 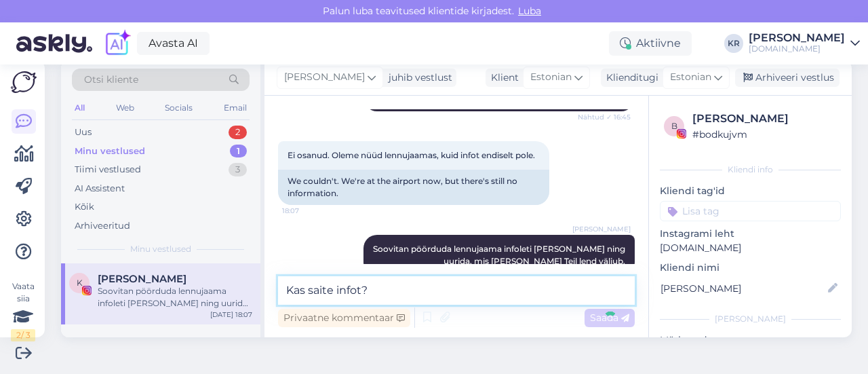 What do you see at coordinates (604, 116) in the screenshot?
I see `span: Nähtud ✓ 16:45` at bounding box center [604, 116].